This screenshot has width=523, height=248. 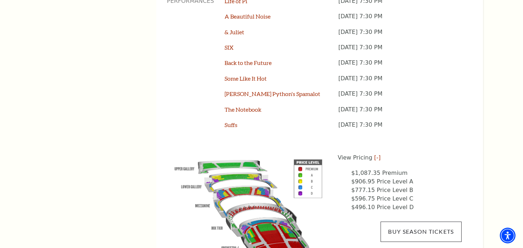 I want to click on a: Back to the Future, so click(x=248, y=62).